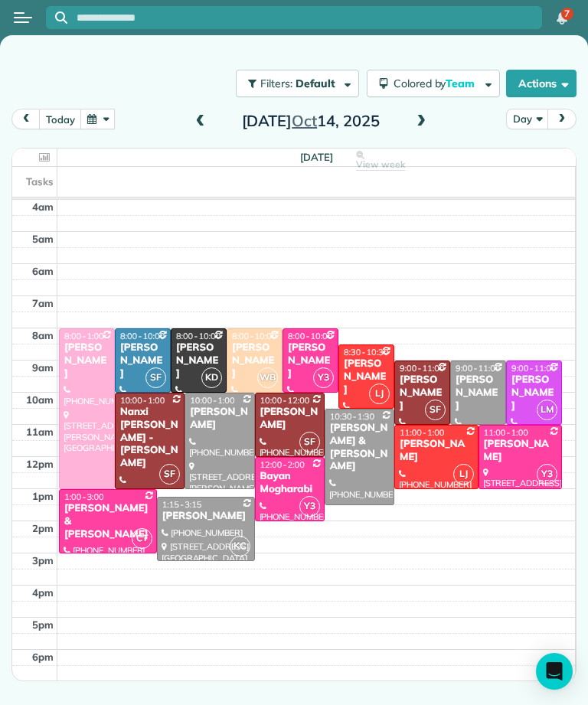 The height and width of the screenshot is (705, 588). Describe the element at coordinates (277, 84) in the screenshot. I see `span: Filters:` at that location.